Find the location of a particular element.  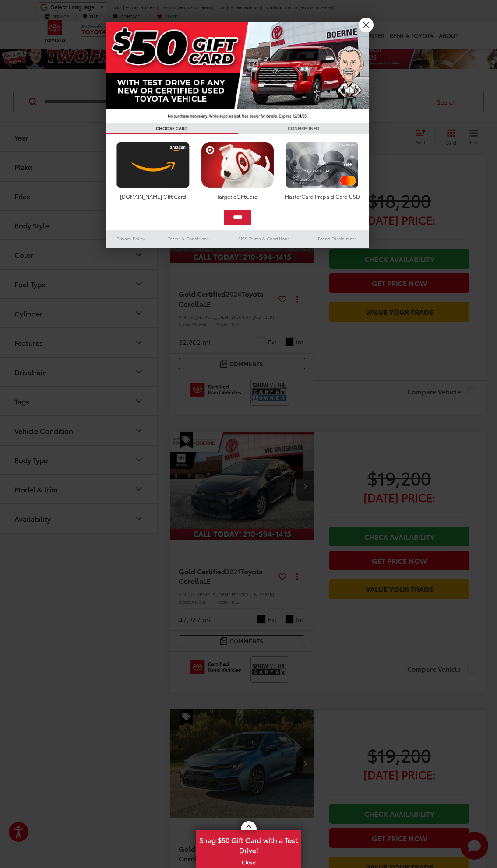

img: targetcard.png is located at coordinates (237, 165).